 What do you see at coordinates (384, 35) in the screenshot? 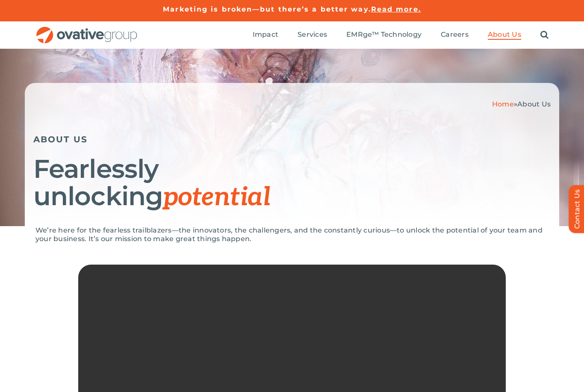
I see `span: EMRge™ Technology` at bounding box center [384, 35].